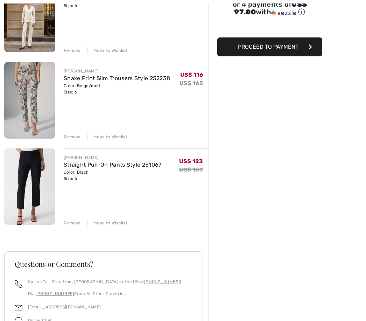  Describe the element at coordinates (191, 170) in the screenshot. I see `s: US$ 189` at that location.